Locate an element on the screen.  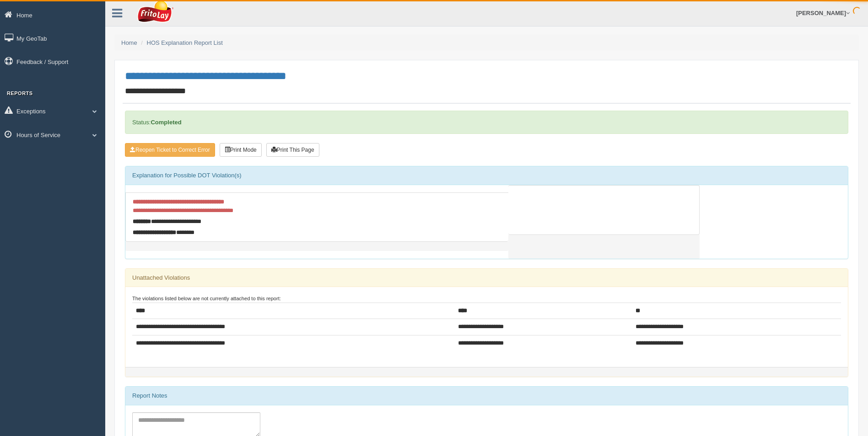
div: Explanation for Possible DOT Violation(s) is located at coordinates (486, 175).